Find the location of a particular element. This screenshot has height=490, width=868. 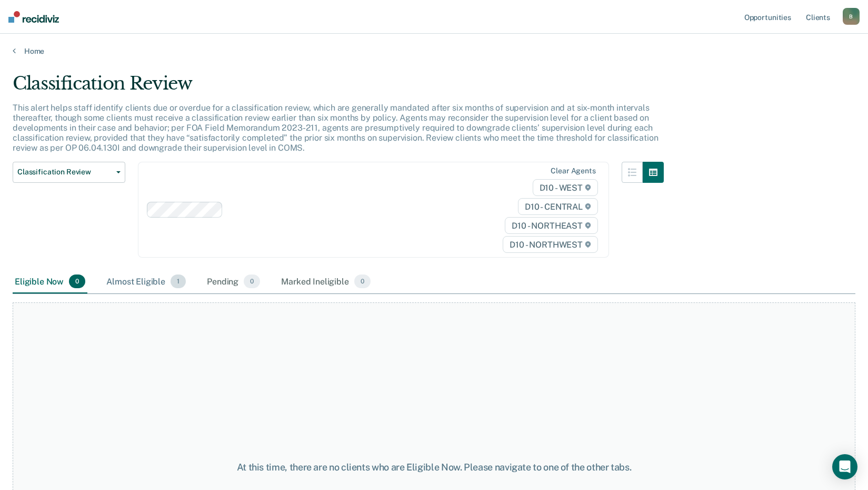

span: 1 is located at coordinates (178, 281).